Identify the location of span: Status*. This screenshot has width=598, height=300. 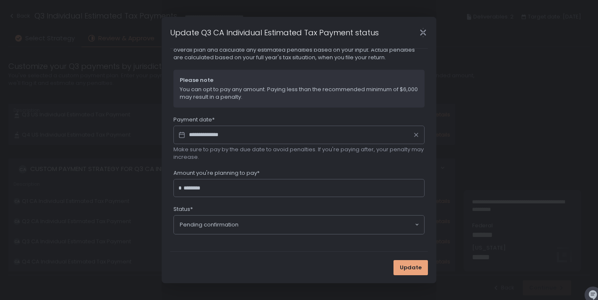
(183, 209).